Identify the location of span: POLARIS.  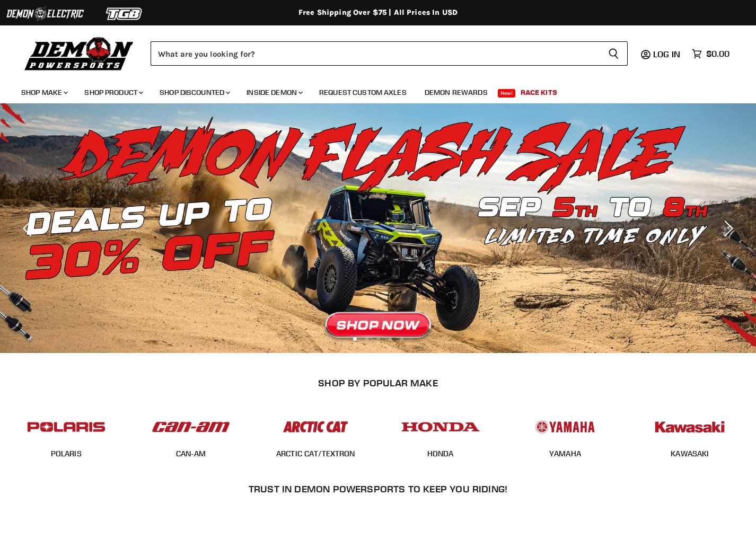
(66, 454).